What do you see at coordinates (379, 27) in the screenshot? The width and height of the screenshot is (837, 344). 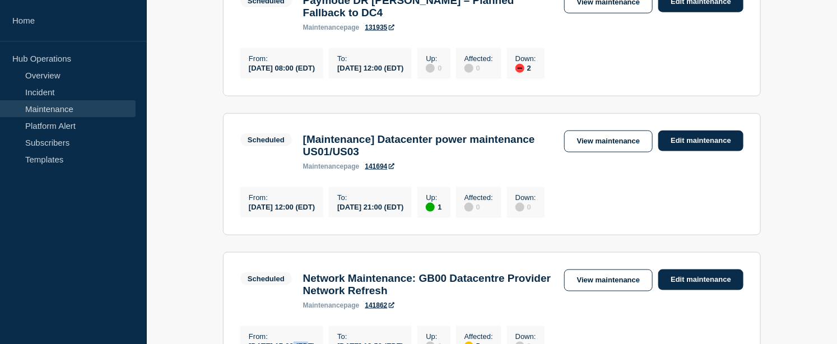 I see `a: 131935` at bounding box center [379, 27].